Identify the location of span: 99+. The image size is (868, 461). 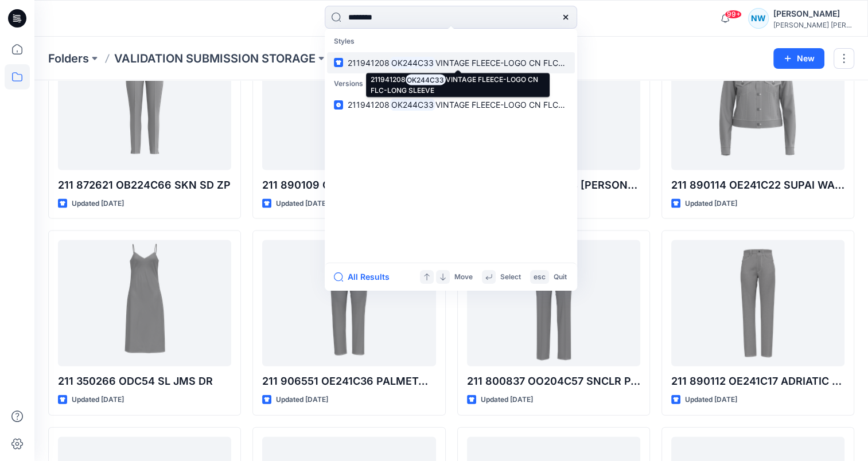
(733, 14).